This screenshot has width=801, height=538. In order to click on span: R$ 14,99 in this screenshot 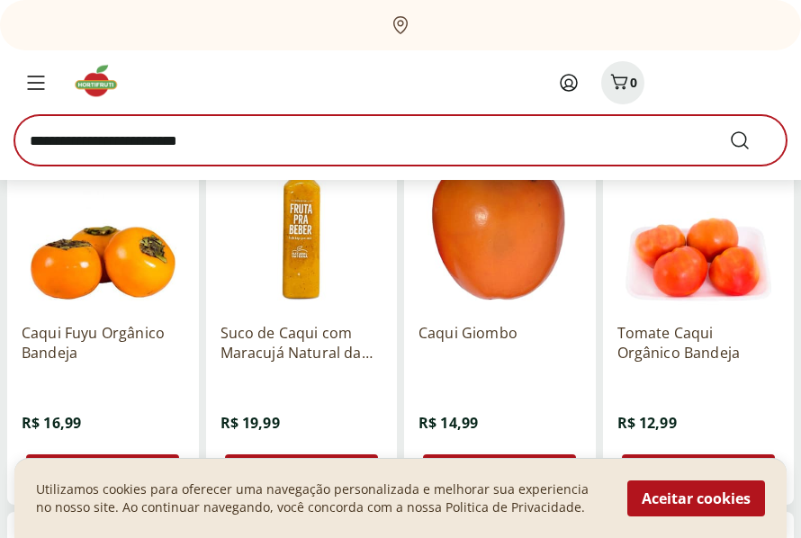, I will do `click(448, 423)`.